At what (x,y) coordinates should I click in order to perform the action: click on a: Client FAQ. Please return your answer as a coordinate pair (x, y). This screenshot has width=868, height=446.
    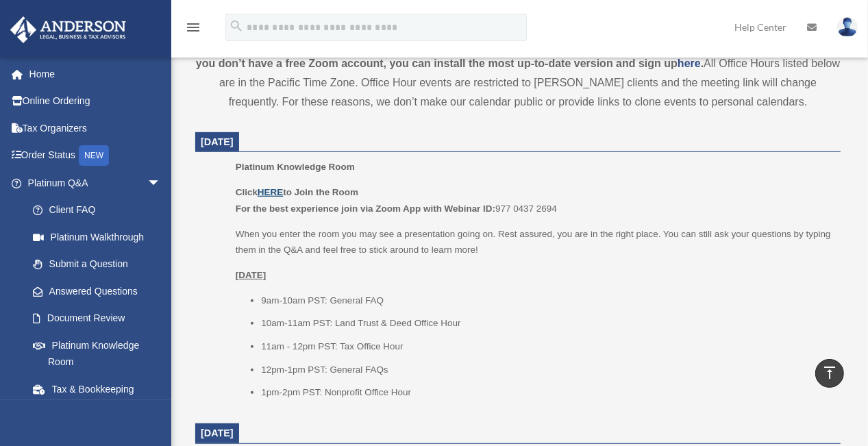
    Looking at the image, I should click on (100, 210).